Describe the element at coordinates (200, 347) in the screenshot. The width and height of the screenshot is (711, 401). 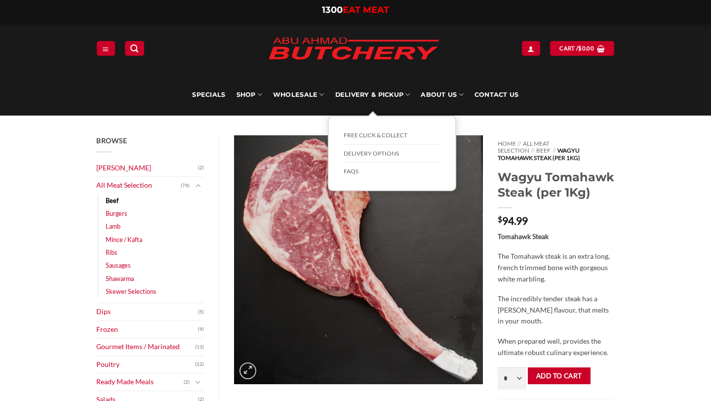
I see `span: (13)` at that location.